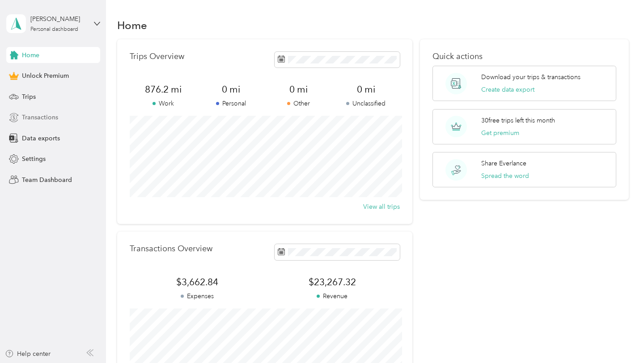 This screenshot has height=363, width=644. I want to click on p: Quick actions, so click(524, 56).